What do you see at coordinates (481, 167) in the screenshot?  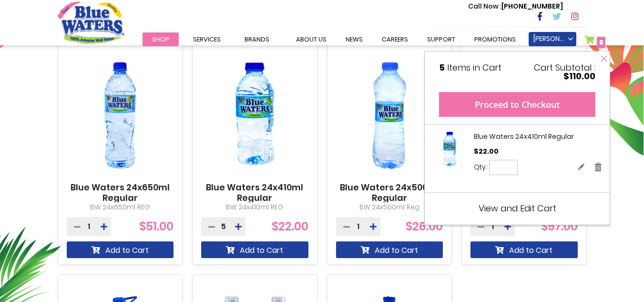 I see `label: Qty` at bounding box center [481, 167].